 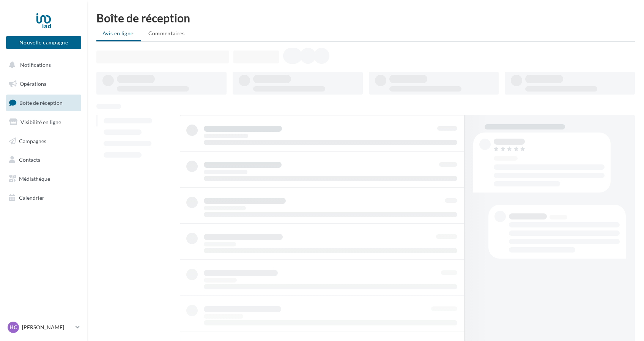 I want to click on span: Opérations, so click(x=33, y=84).